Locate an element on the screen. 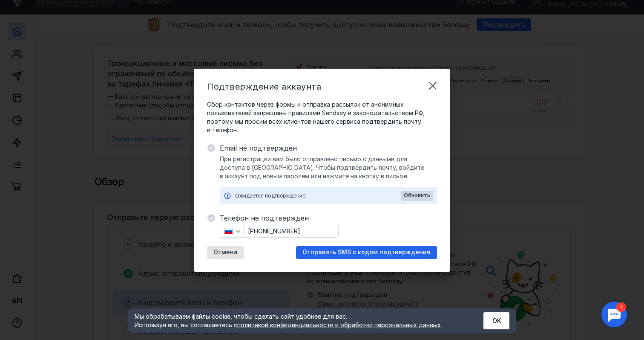 This screenshot has width=644, height=340. span: Отмена is located at coordinates (225, 252).